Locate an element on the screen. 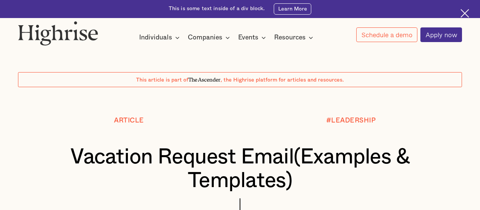 This screenshot has width=480, height=210. a: Schedule a demo is located at coordinates (387, 35).